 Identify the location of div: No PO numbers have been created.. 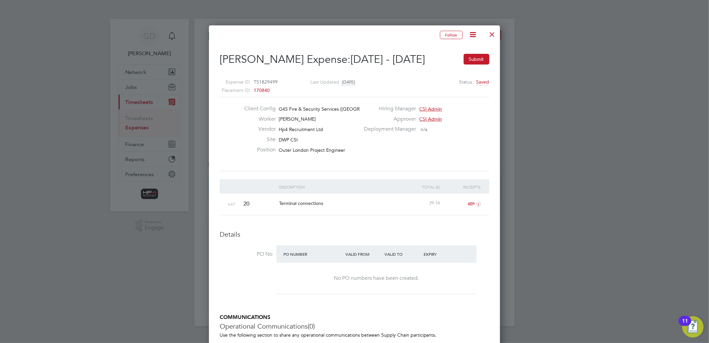
(377, 278).